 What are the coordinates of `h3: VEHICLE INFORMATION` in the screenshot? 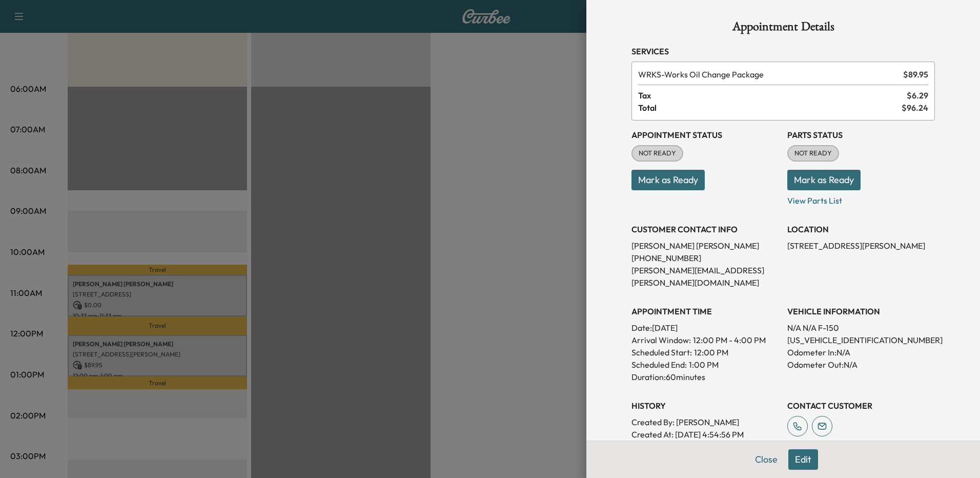 It's located at (861, 311).